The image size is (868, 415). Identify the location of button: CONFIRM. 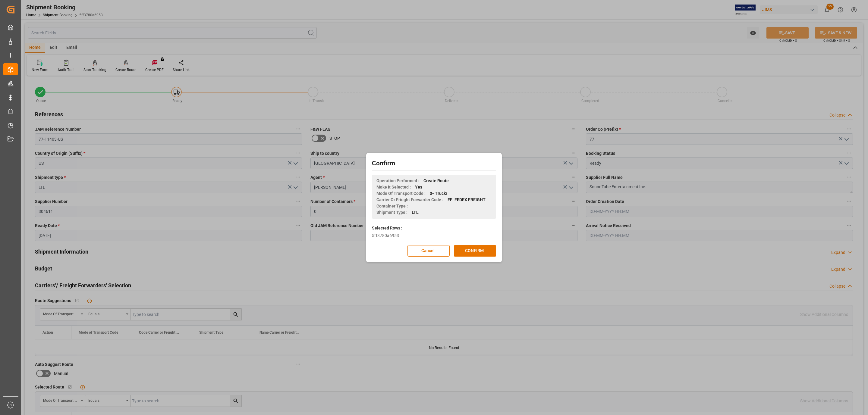
(475, 251).